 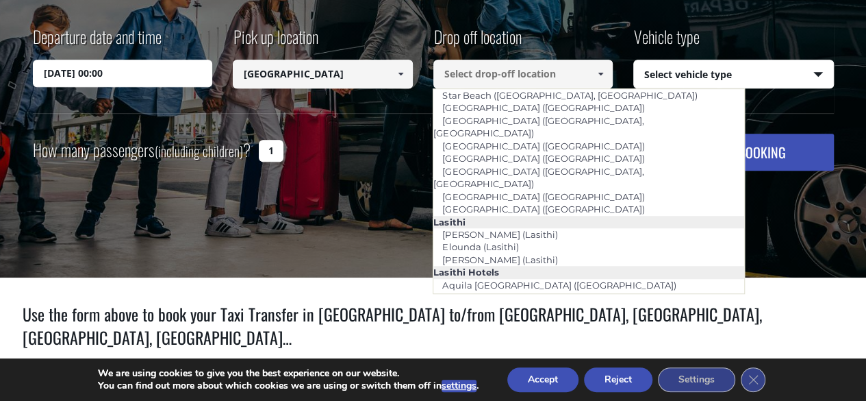 I want to click on button: Settings, so click(x=697, y=379).